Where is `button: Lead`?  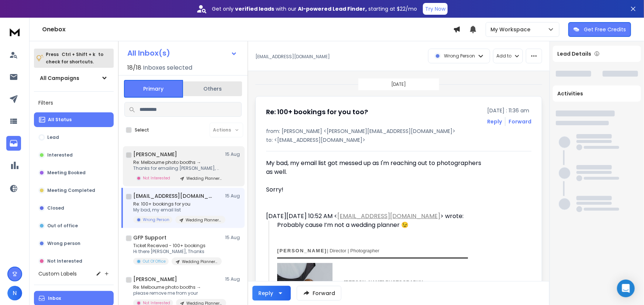 button: Lead is located at coordinates (74, 137).